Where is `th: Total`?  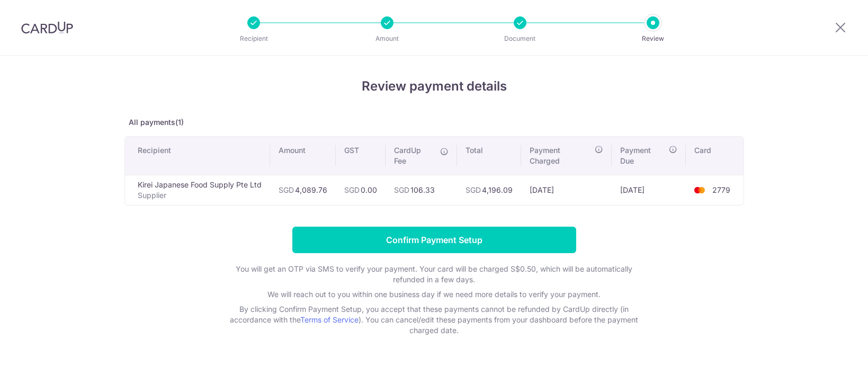
th: Total is located at coordinates (489, 156).